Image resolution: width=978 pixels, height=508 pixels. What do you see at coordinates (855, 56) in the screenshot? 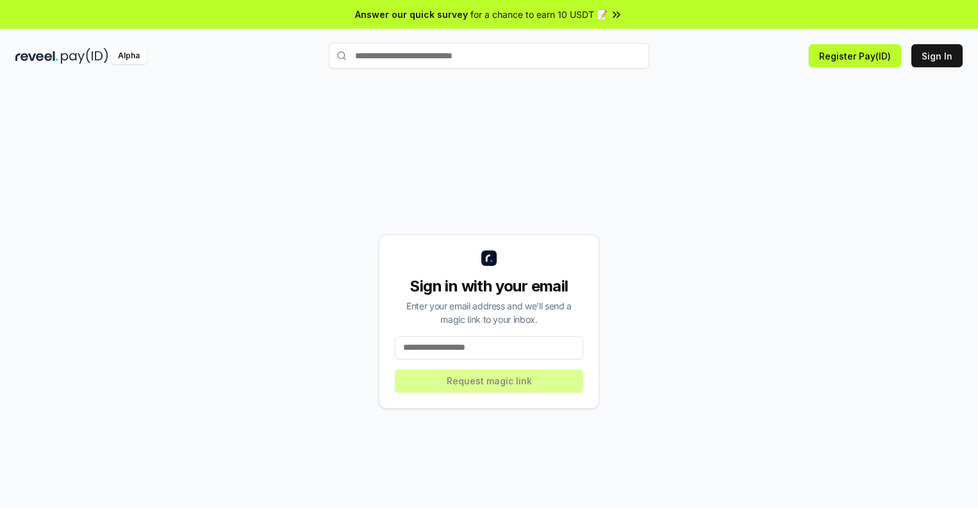
I see `button: Register Pay(ID)` at bounding box center [855, 56].